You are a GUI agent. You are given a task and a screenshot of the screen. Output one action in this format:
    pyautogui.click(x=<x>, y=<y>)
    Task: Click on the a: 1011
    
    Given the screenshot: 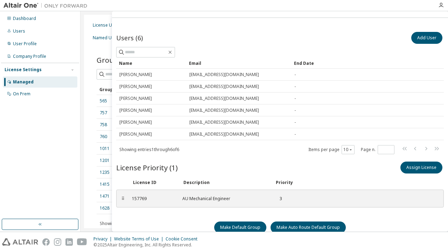 What is the action you would take?
    pyautogui.click(x=105, y=148)
    